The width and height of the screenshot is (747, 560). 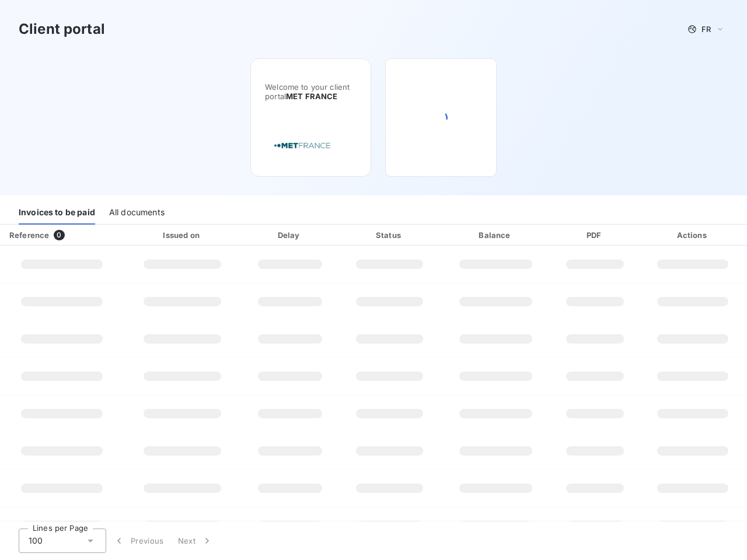 What do you see at coordinates (303, 145) in the screenshot?
I see `img: Company logo` at bounding box center [303, 145].